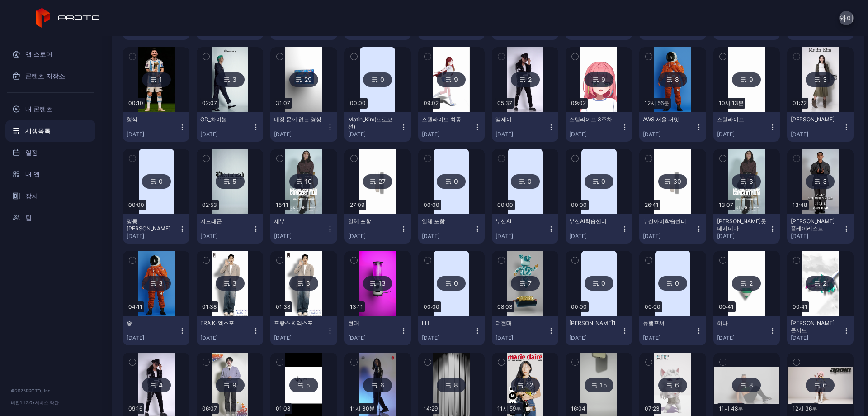  What do you see at coordinates (816, 120) in the screenshot?
I see `div: 마틴 킴` at bounding box center [816, 120].